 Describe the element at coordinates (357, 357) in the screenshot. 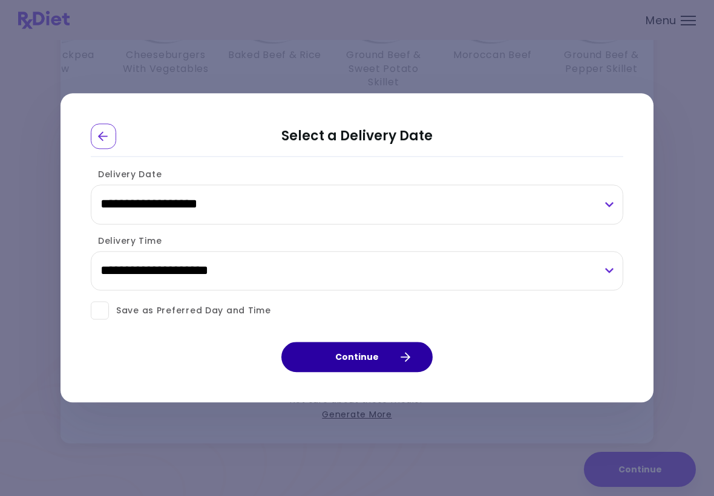

I see `button: Continue` at that location.